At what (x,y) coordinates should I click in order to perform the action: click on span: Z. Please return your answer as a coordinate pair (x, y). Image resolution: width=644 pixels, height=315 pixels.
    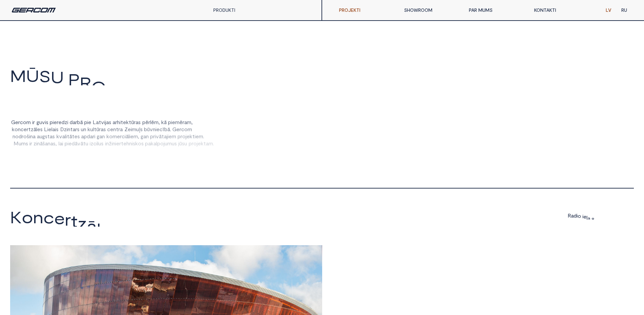
    Looking at the image, I should click on (177, 92).